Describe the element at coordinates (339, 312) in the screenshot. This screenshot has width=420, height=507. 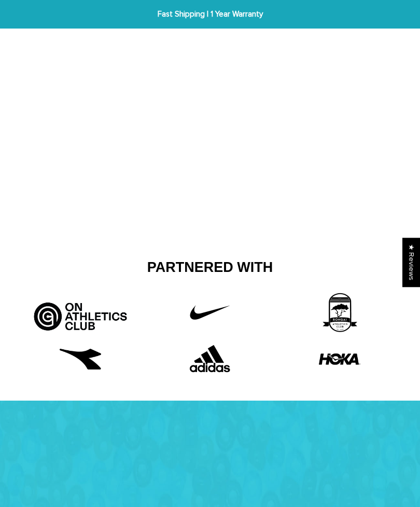
I see `img: 3rd_partner.png` at that location.